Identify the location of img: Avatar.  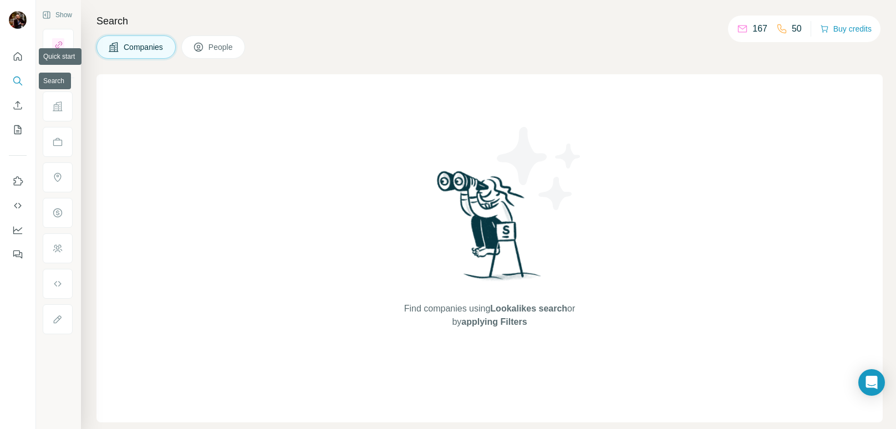
(18, 20).